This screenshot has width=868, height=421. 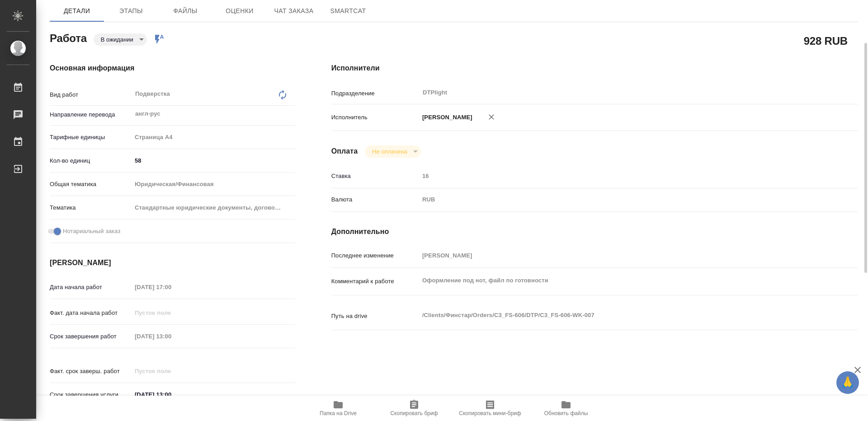 I want to click on h2: Работа, so click(x=68, y=38).